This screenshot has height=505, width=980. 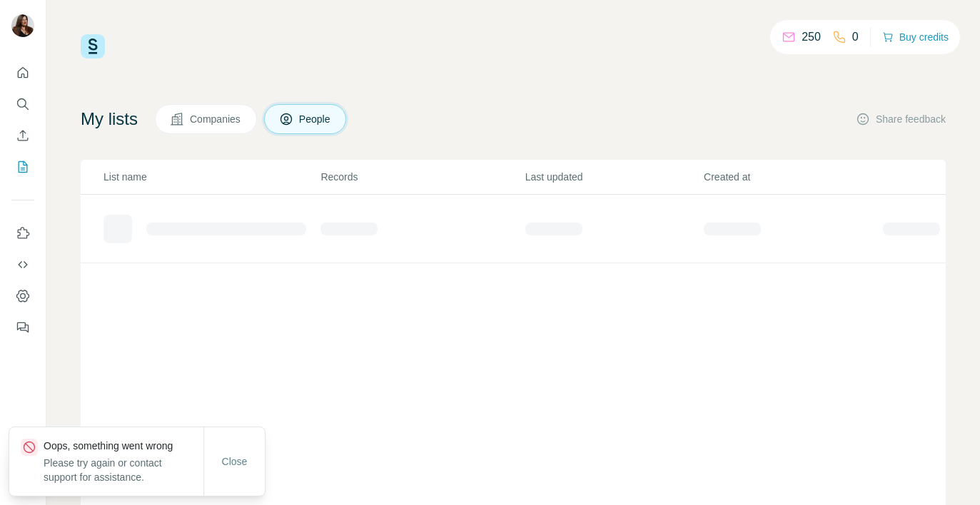 I want to click on p: 250, so click(x=811, y=37).